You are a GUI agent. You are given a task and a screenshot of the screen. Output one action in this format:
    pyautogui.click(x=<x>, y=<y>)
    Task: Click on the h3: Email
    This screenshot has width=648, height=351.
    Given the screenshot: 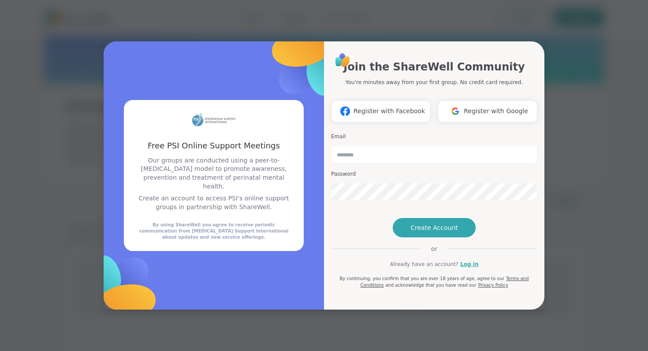 What is the action you would take?
    pyautogui.click(x=434, y=137)
    